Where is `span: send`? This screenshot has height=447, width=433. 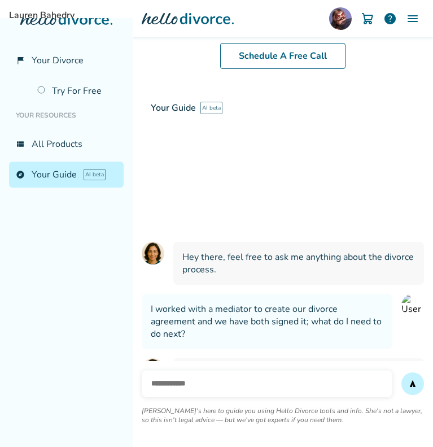 span: send is located at coordinates (413, 383).